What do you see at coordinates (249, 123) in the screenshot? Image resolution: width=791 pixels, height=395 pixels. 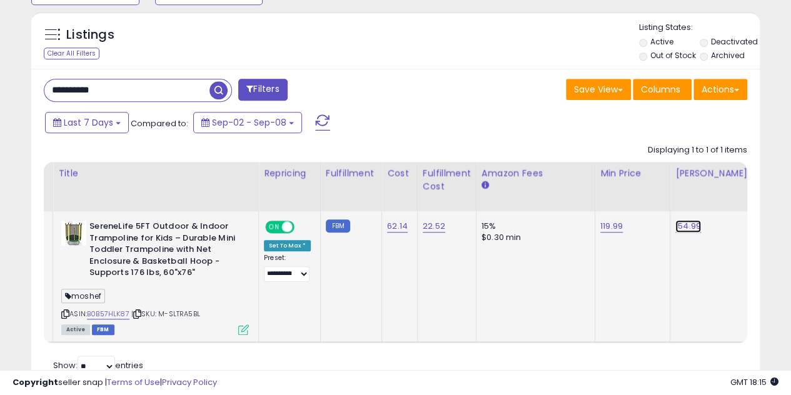 I see `span: Sep-02 - Sep-08` at bounding box center [249, 123].